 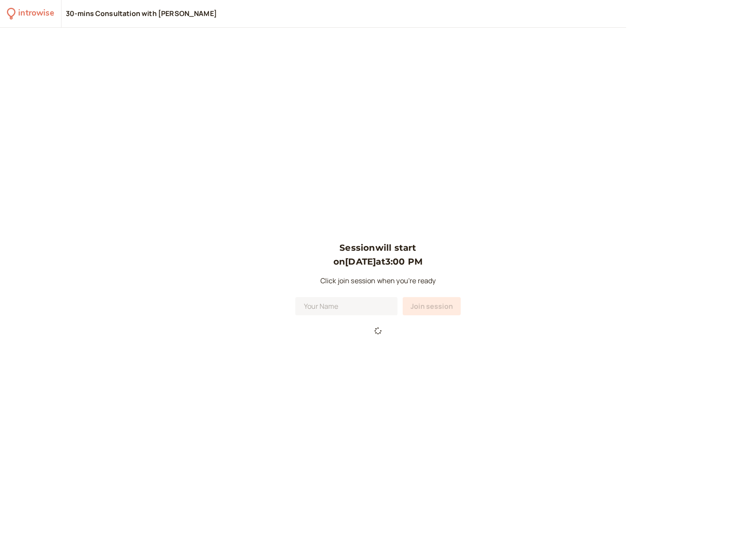 I want to click on input: Your Name, so click(x=347, y=306).